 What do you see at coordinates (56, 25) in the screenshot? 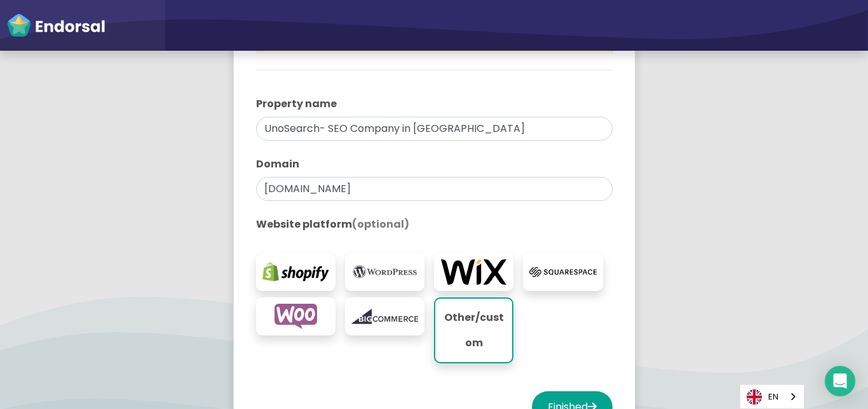
I see `img: endorsal-logo-white@2x.png` at bounding box center [56, 25].